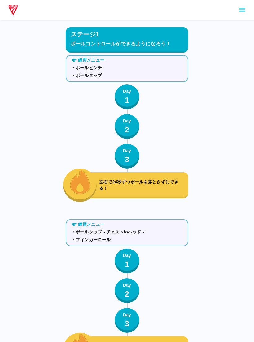  Describe the element at coordinates (142, 185) in the screenshot. I see `p: 左右で24秒ずつボールを落とさずにできる！` at that location.